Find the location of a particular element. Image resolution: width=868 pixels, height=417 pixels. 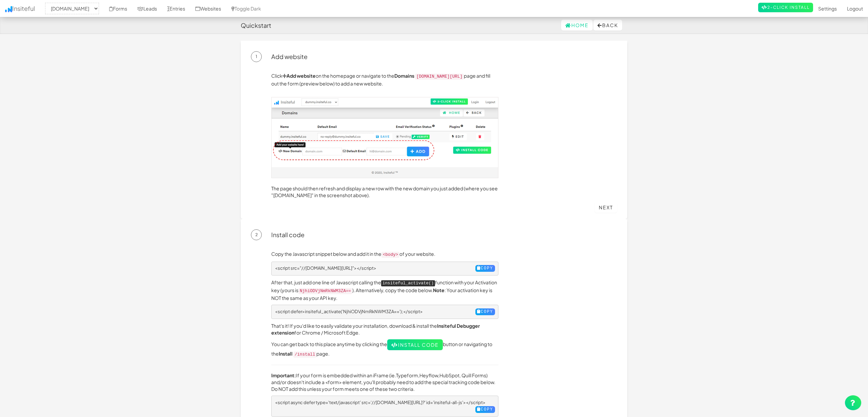

code: <body> is located at coordinates (390, 254).